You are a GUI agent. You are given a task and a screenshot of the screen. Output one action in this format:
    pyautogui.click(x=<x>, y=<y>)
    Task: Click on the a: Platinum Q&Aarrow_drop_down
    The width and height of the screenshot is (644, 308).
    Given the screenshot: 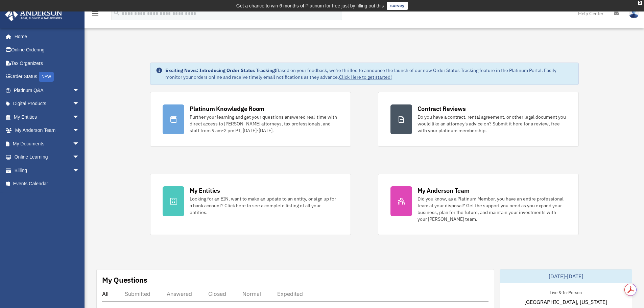 What is the action you would take?
    pyautogui.click(x=47, y=90)
    